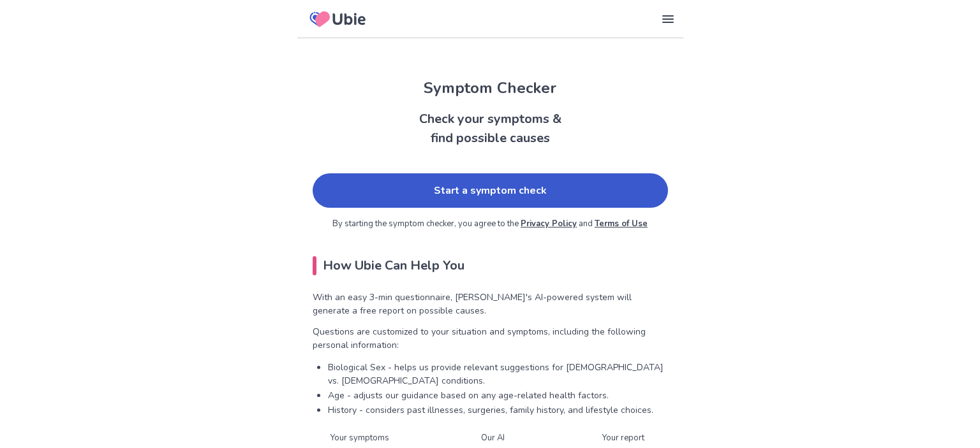 Image resolution: width=980 pixels, height=448 pixels. I want to click on a: Start a symptom check, so click(490, 191).